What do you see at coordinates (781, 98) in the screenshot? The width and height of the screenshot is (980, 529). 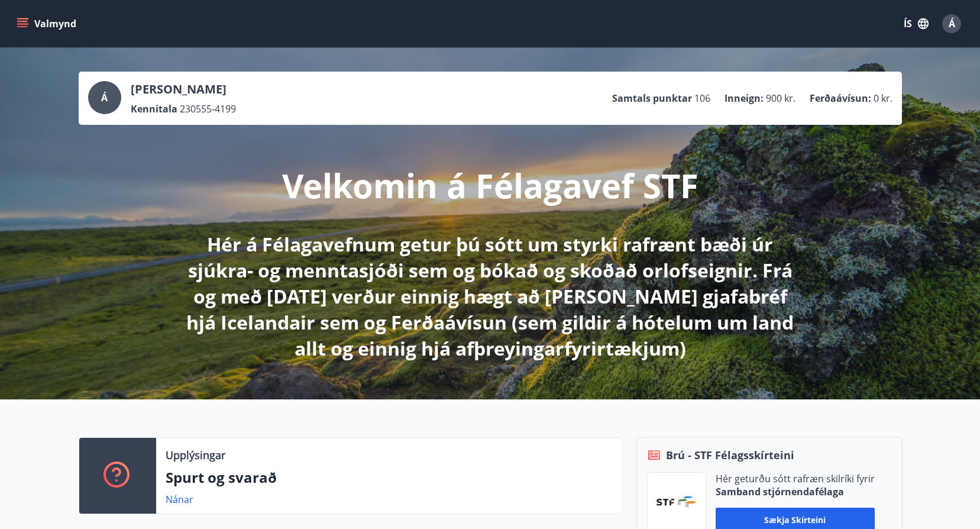 I see `span: 900 kr.` at bounding box center [781, 98].